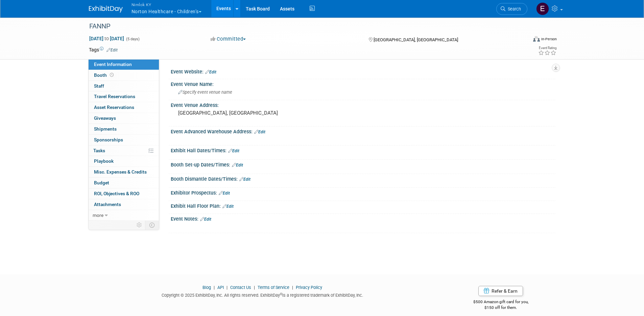 This screenshot has height=316, width=644. What do you see at coordinates (363, 164) in the screenshot?
I see `div: Booth Set-up Dates/Times:` at bounding box center [363, 164].